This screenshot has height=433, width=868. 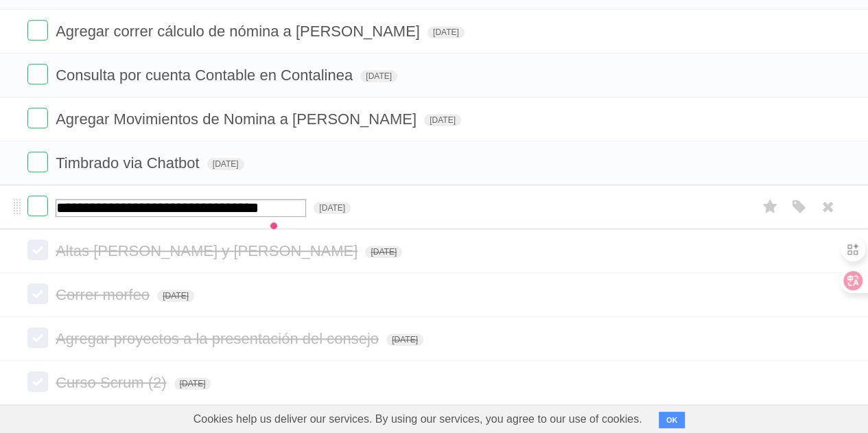 What do you see at coordinates (113, 382) in the screenshot?
I see `span: Curso Scrum (2)` at bounding box center [113, 382].